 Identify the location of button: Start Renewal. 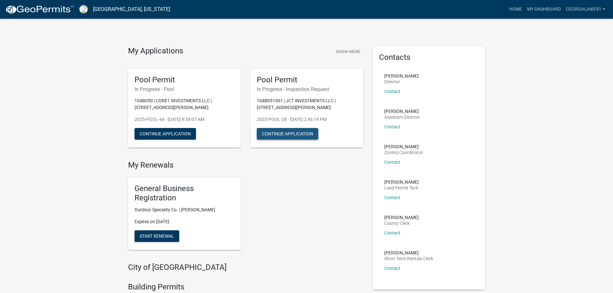
(157, 236).